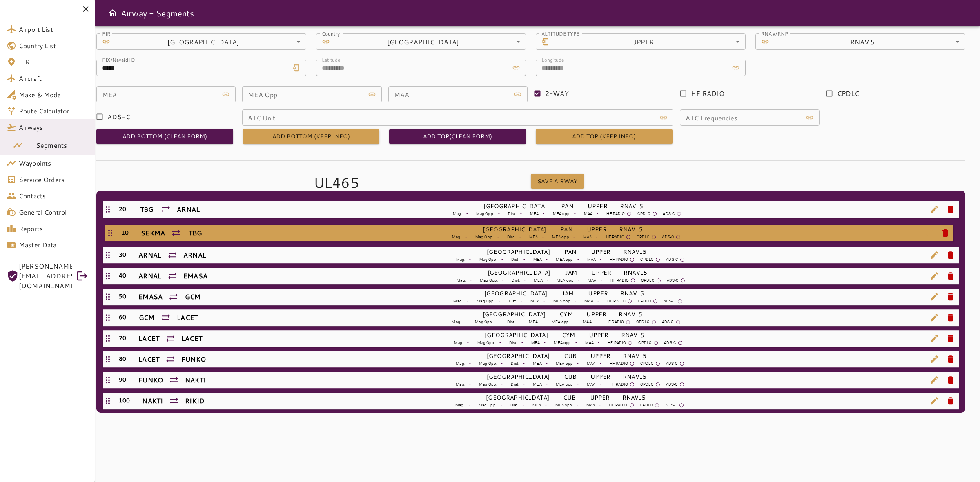 This screenshot has height=482, width=980. I want to click on label: Latitude, so click(331, 60).